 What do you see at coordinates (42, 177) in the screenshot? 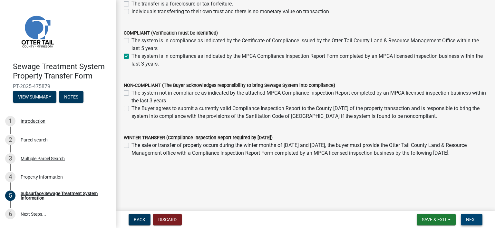
I see `div: Property Information` at bounding box center [42, 177].